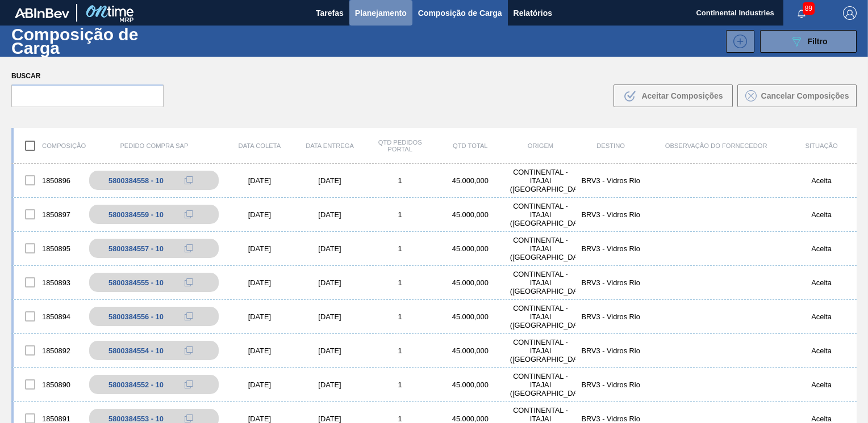  I want to click on span: Tarefas, so click(329, 13).